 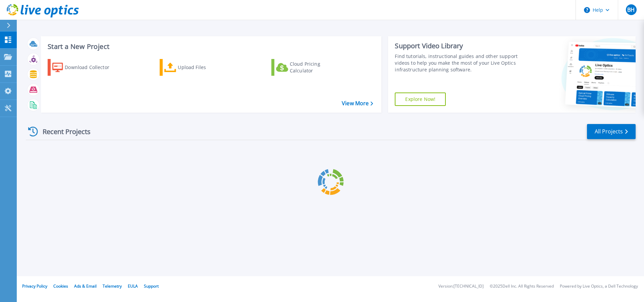 What do you see at coordinates (112, 286) in the screenshot?
I see `a: Telemetry` at bounding box center [112, 286].